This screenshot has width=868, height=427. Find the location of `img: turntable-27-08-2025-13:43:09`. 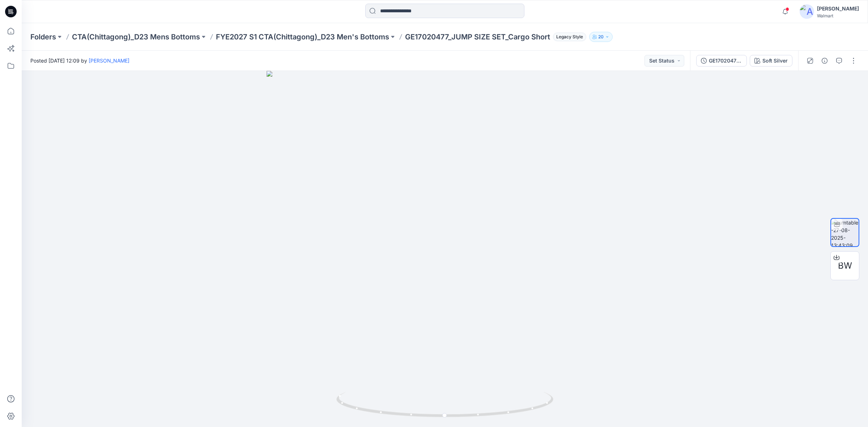

img: turntable-27-08-2025-13:43:09 is located at coordinates (845, 232).